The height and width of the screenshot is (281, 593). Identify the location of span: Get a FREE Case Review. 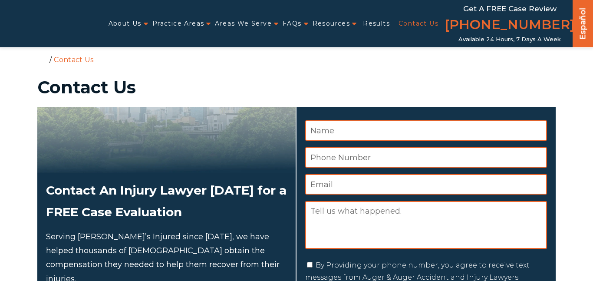
(509, 9).